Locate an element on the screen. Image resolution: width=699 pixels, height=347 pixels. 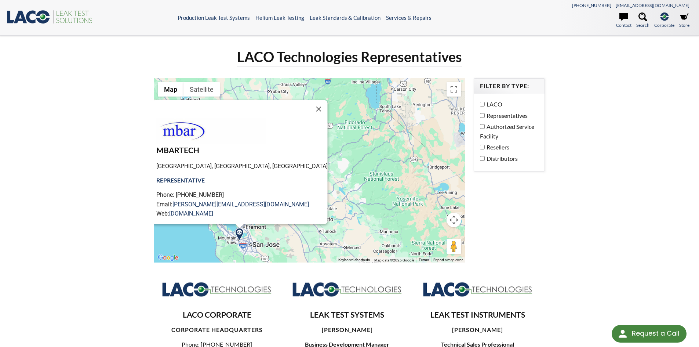
strong: CORPORATE HEADQUARTERS is located at coordinates (217, 329).